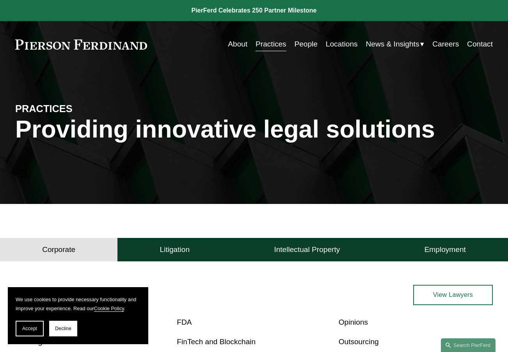  Describe the element at coordinates (78, 304) in the screenshot. I see `p: We use cookies to provide necessary functionality and improve your experience. Read our .` at that location.